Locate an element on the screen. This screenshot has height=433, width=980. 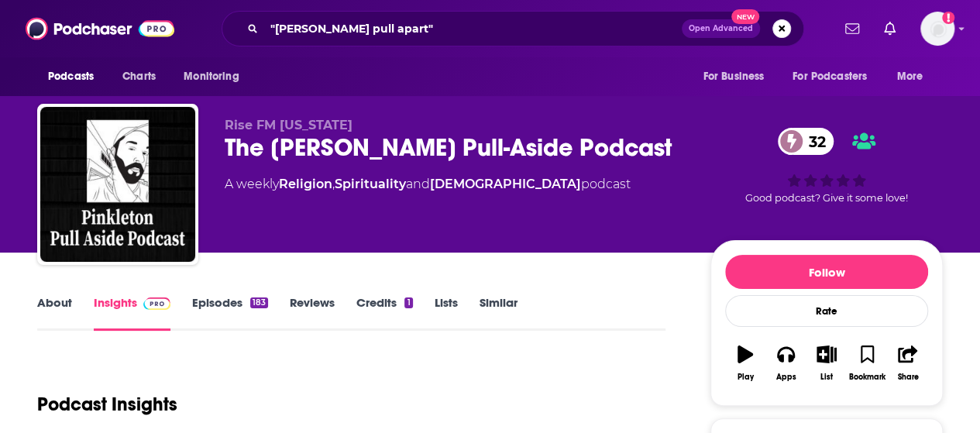
div: Bookmark is located at coordinates (867, 377).